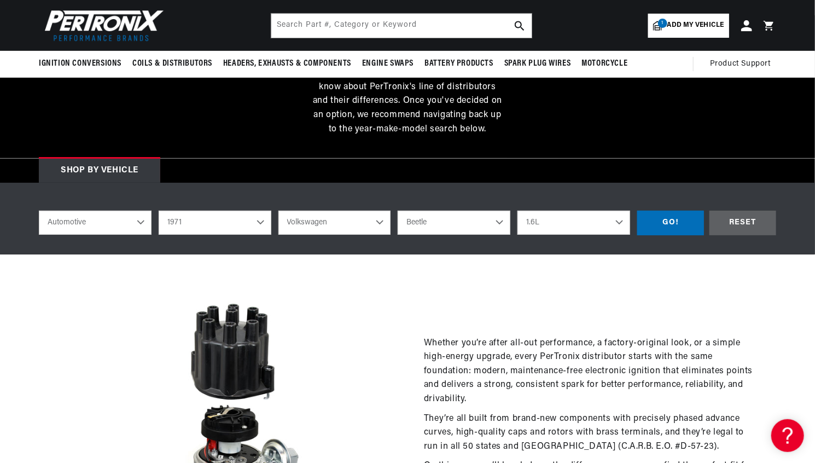  What do you see at coordinates (83, 63) in the screenshot?
I see `summary: Ignition Conversions` at bounding box center [83, 63].